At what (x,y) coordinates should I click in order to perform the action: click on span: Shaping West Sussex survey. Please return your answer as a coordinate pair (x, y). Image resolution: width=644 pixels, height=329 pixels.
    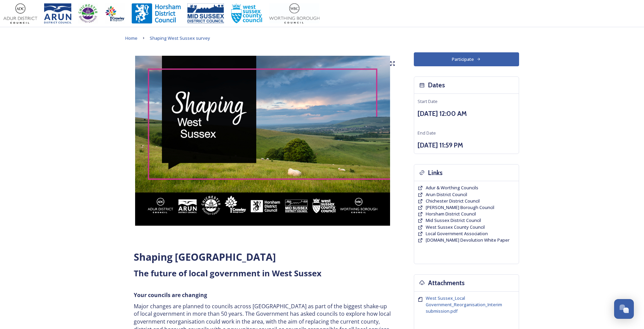
    Looking at the image, I should click on (180, 38).